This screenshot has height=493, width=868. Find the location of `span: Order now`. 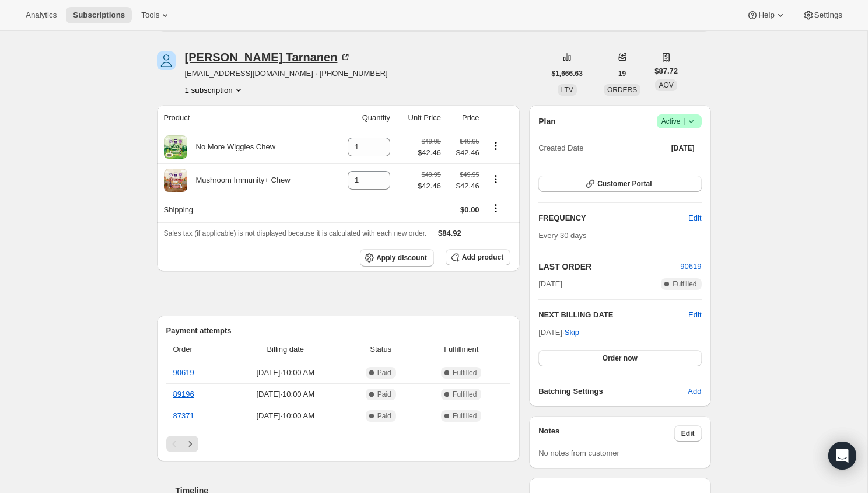

span: Order now is located at coordinates (620, 358).